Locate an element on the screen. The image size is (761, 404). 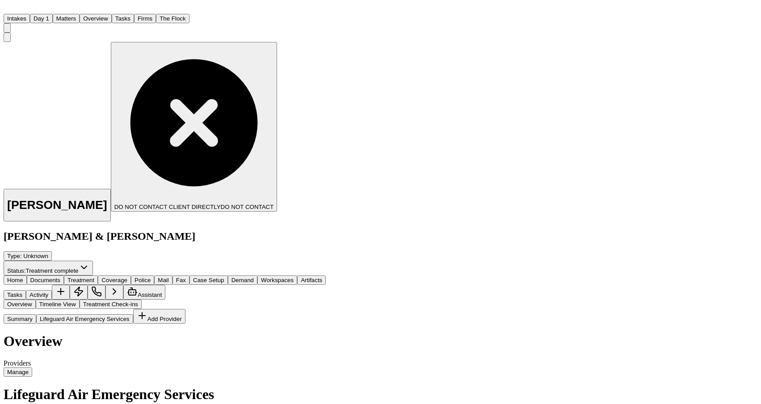
a: Overview is located at coordinates (96, 18).